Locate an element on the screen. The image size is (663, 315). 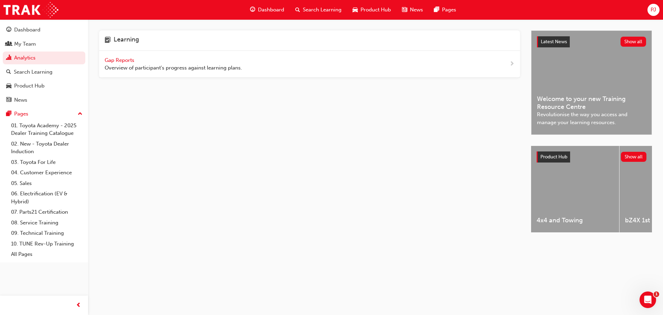
a: 06. Electrification (EV & Hybrid) is located at coordinates (47, 197).